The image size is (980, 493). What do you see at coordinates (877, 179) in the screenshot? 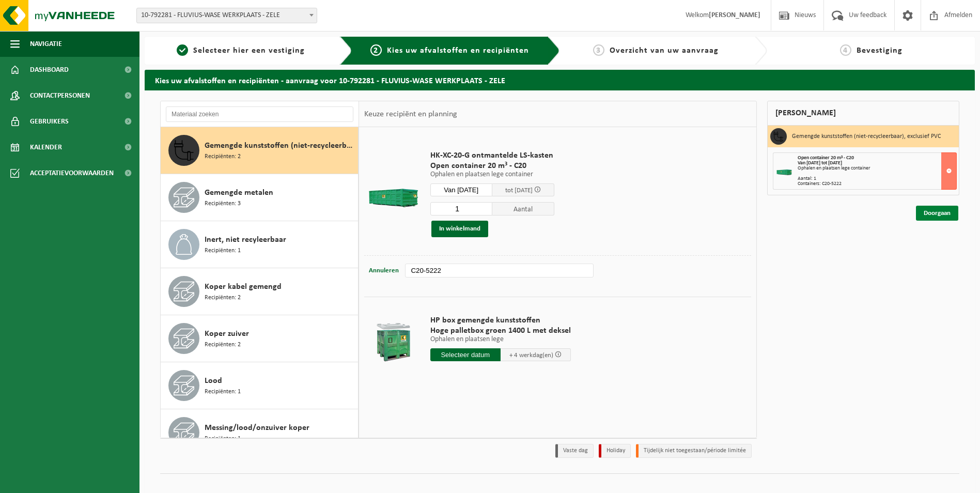
I see `div: Aantal: 1` at bounding box center [877, 179].